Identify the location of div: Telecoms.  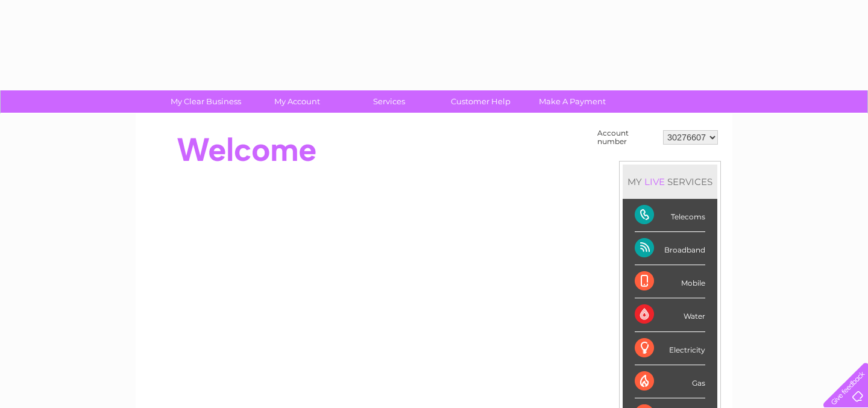
(670, 215).